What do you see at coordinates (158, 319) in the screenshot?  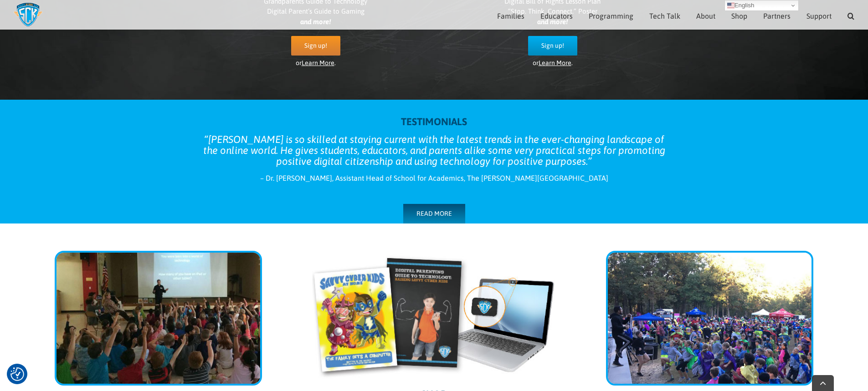 I see `img: programming-sm` at bounding box center [158, 319].